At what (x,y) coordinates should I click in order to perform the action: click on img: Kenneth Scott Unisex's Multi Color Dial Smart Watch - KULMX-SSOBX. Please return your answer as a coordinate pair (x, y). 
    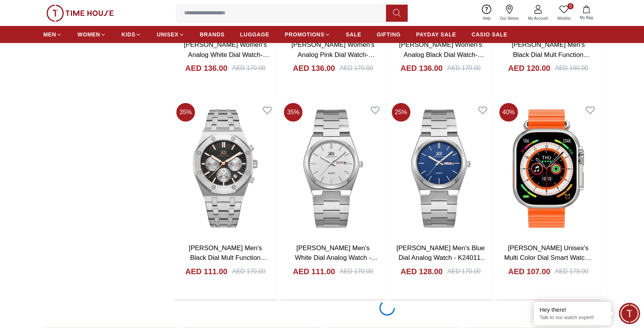
    Looking at the image, I should click on (548, 168).